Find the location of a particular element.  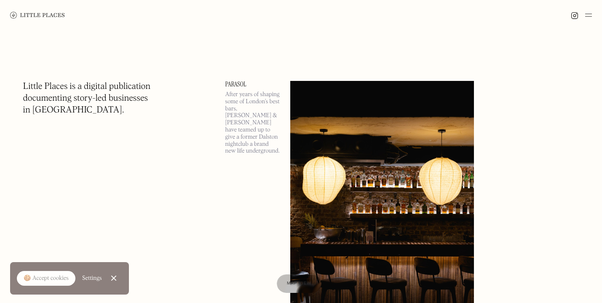

a: Settings is located at coordinates (92, 278).